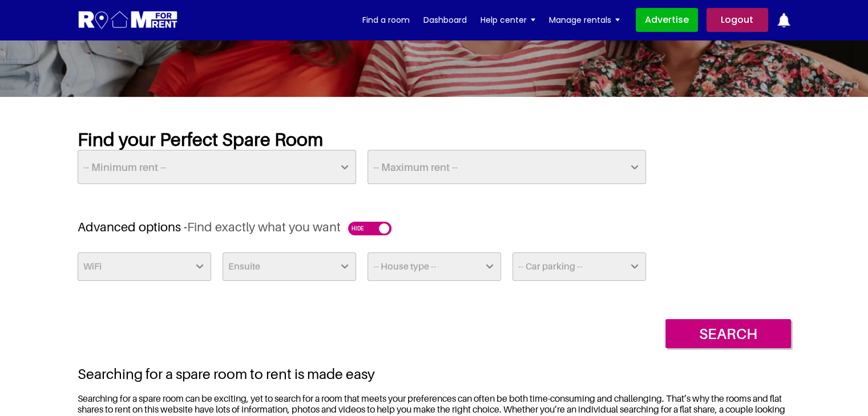 This screenshot has height=416, width=868. What do you see at coordinates (445, 20) in the screenshot?
I see `a: Dashboard` at bounding box center [445, 20].